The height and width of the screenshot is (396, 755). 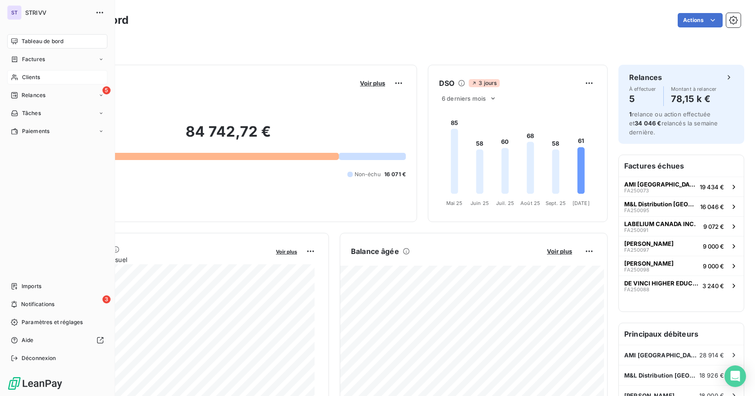 I want to click on span: 5, so click(x=106, y=90).